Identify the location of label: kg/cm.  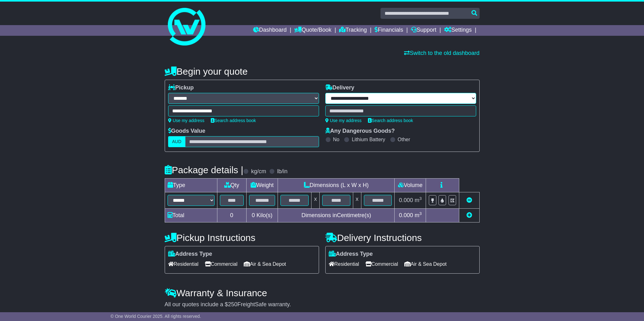
(258, 172).